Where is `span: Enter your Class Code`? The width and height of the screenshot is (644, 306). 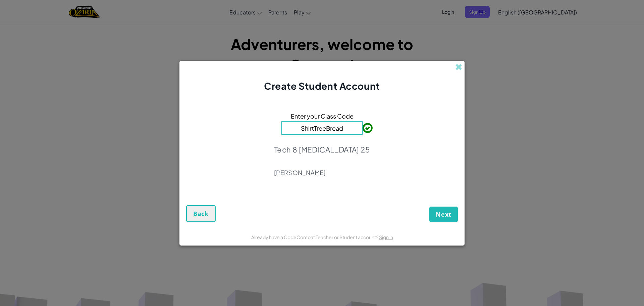 span: Enter your Class Code is located at coordinates (322, 116).